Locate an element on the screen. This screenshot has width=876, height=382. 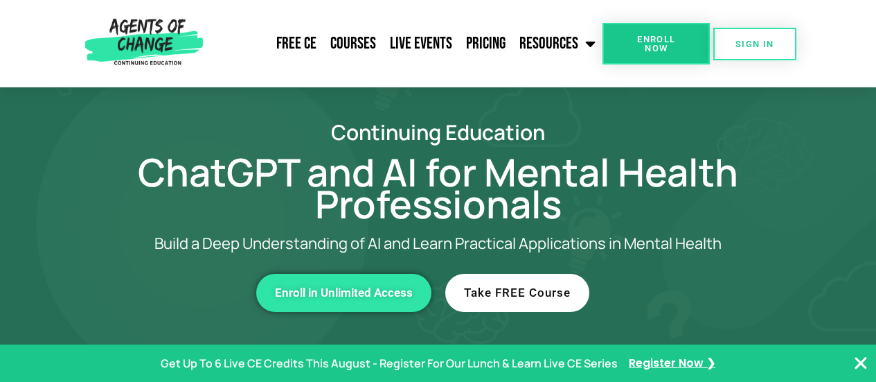
span: Take FREE Course is located at coordinates (517, 292).